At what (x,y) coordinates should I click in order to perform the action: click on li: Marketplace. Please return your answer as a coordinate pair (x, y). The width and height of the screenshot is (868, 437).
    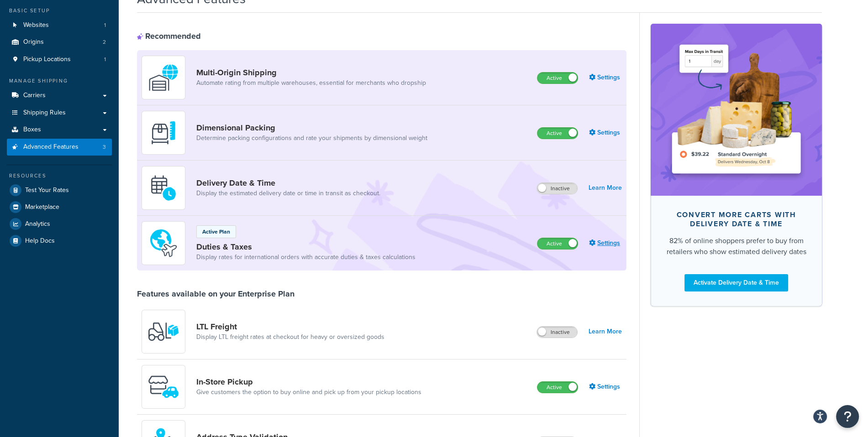
    Looking at the image, I should click on (59, 207).